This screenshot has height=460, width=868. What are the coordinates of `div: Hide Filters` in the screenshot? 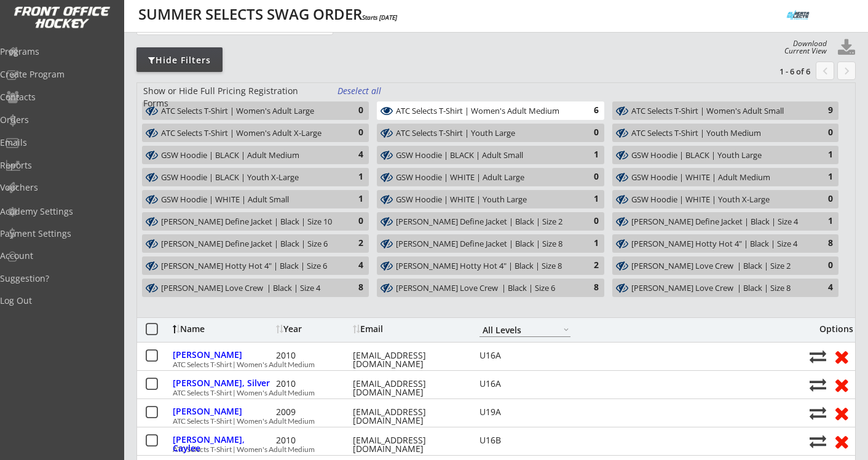 It's located at (180, 61).